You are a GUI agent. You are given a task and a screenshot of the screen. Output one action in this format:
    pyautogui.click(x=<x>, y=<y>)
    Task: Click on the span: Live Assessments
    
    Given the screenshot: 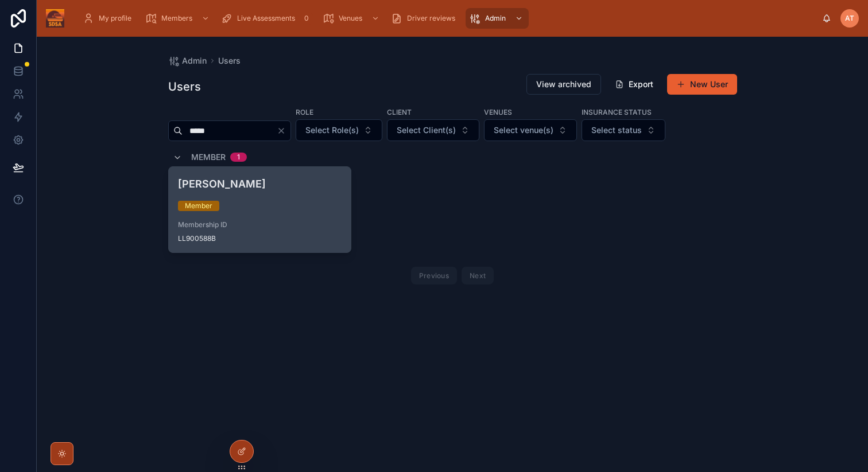 What is the action you would take?
    pyautogui.click(x=266, y=18)
    